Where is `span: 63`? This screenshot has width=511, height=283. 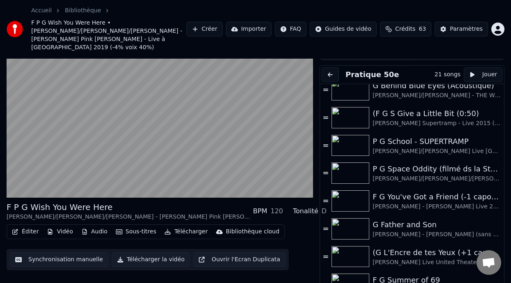
span: 63 is located at coordinates (422, 29).